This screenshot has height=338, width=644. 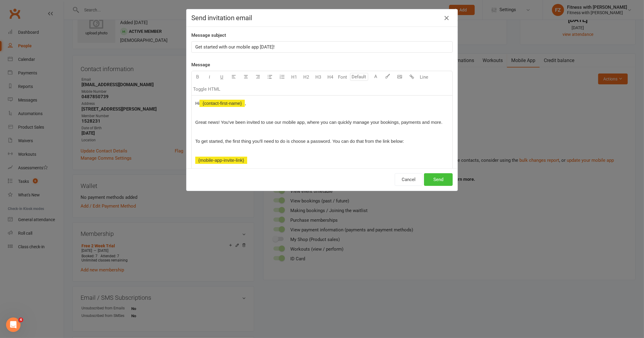 What do you see at coordinates (330, 77) in the screenshot?
I see `button: H4` at bounding box center [330, 77].